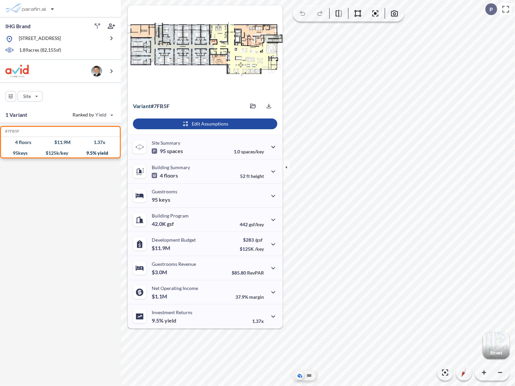  What do you see at coordinates (170, 320) in the screenshot?
I see `span: yield` at bounding box center [170, 320].